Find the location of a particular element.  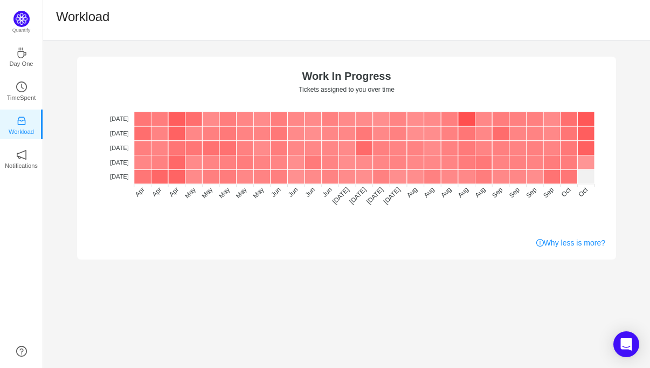

p: TimeSpent is located at coordinates (22, 98).